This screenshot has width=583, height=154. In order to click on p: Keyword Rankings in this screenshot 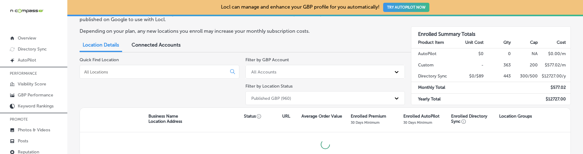, I will do `click(35, 106)`.